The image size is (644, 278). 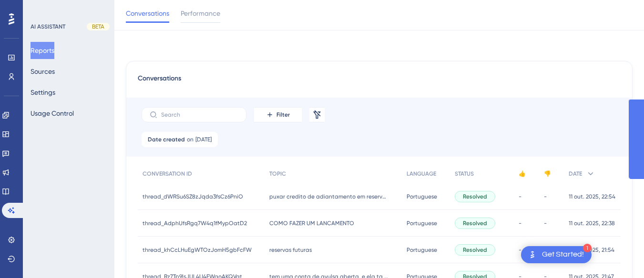 What do you see at coordinates (591, 250) in the screenshot?
I see `span: 11 out. 2025, 21:54` at bounding box center [591, 250].